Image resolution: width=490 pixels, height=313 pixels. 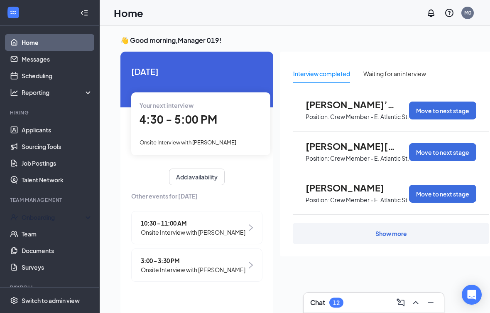 I want to click on div: Hiring, so click(x=50, y=112).